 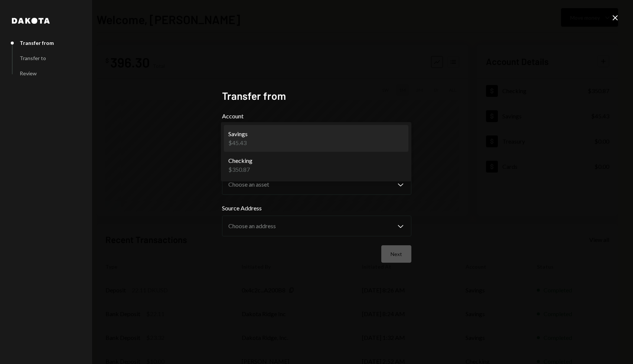 I want to click on h2: Transfer from, so click(x=317, y=96).